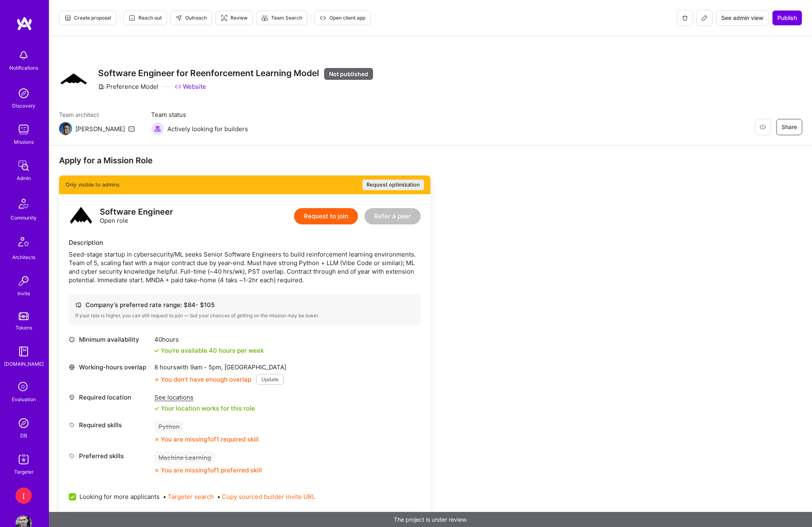 This screenshot has width=812, height=527. Describe the element at coordinates (787, 18) in the screenshot. I see `span: Publish` at that location.